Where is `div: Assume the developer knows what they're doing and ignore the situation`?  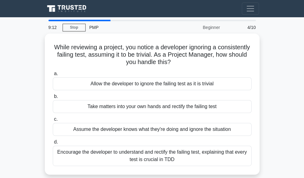 div: Assume the developer knows what they're doing and ignore the situation is located at coordinates (152, 129).